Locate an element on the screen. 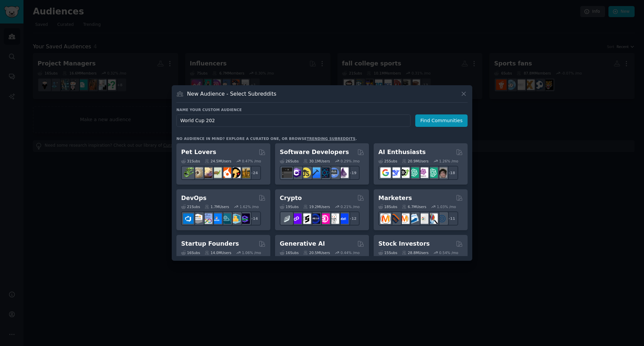  img: DeepSeek is located at coordinates (395, 173).